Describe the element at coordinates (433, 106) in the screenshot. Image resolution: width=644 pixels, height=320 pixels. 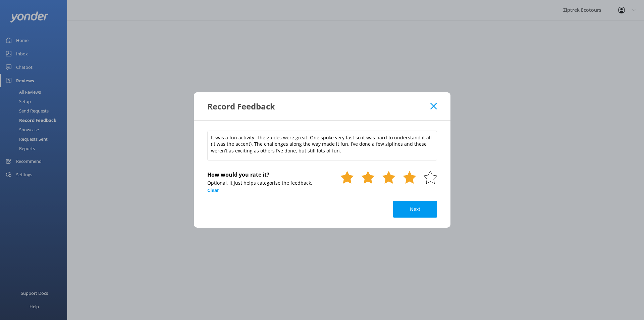
I see `button: Close` at that location.